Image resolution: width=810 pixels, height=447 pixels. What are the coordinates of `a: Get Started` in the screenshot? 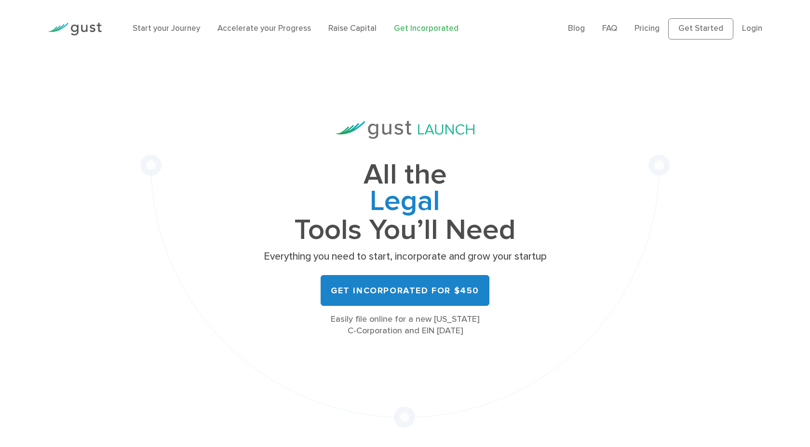 It's located at (700, 29).